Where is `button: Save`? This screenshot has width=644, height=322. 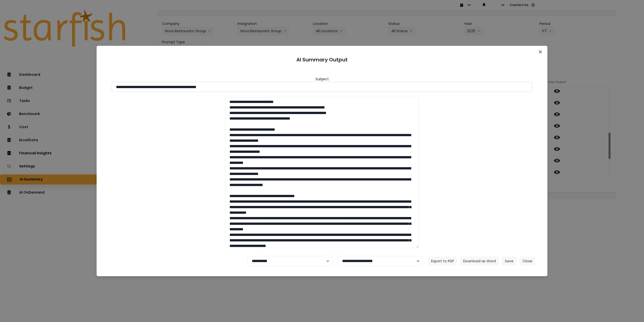 button: Save is located at coordinates (509, 262).